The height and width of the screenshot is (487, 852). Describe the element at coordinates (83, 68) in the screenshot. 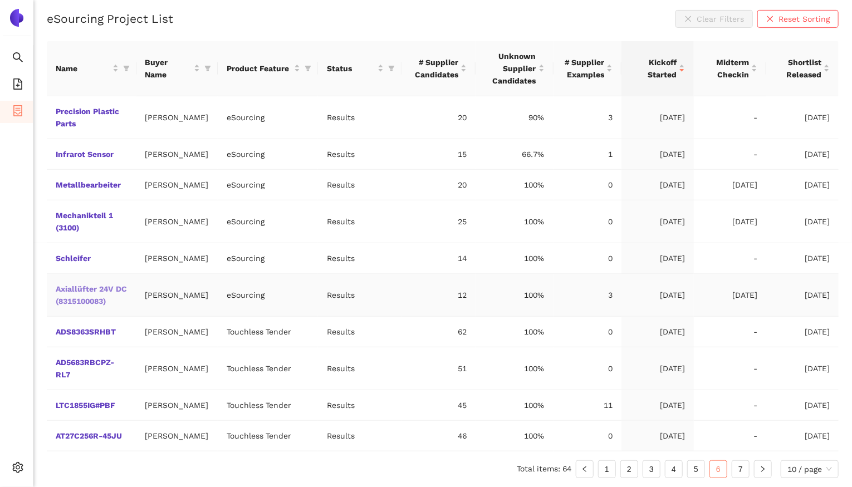

I see `span: Name` at that location.